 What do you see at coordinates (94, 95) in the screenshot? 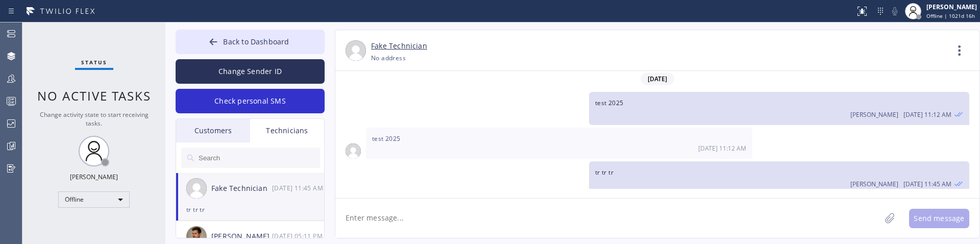
I see `span: No active tasks` at bounding box center [94, 95].